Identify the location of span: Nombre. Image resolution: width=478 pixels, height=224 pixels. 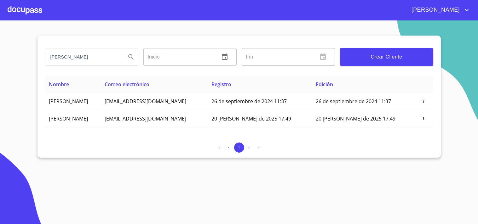
(59, 84).